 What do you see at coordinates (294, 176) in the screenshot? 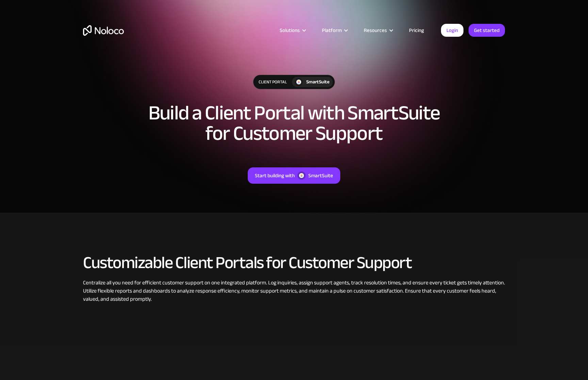
I see `a: Start building withSmartSuite` at bounding box center [294, 176].